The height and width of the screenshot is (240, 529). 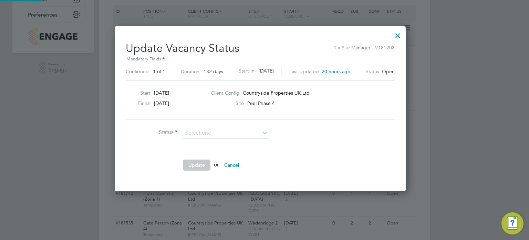 I want to click on button: Update, so click(x=197, y=165).